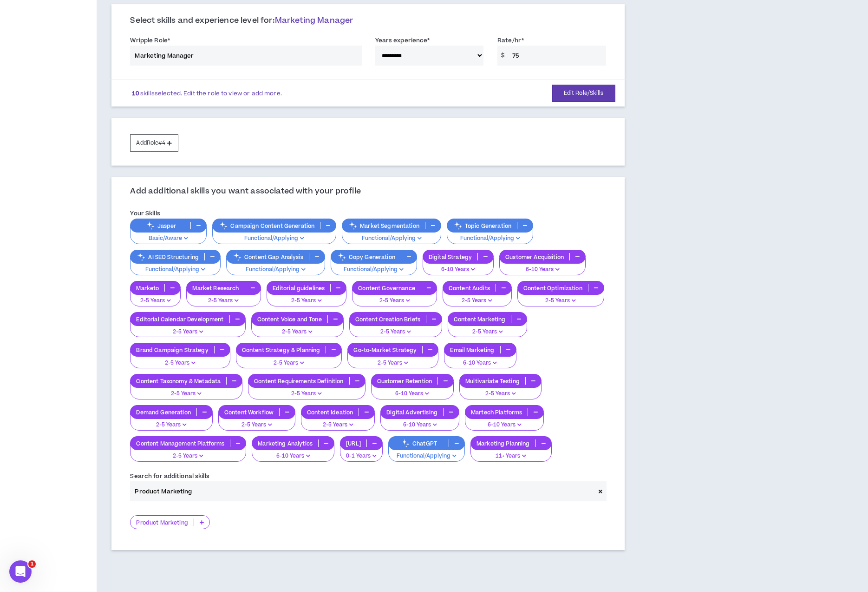 The height and width of the screenshot is (592, 868). What do you see at coordinates (385, 350) in the screenshot?
I see `p: Go-to-Market Strategy` at bounding box center [385, 350].